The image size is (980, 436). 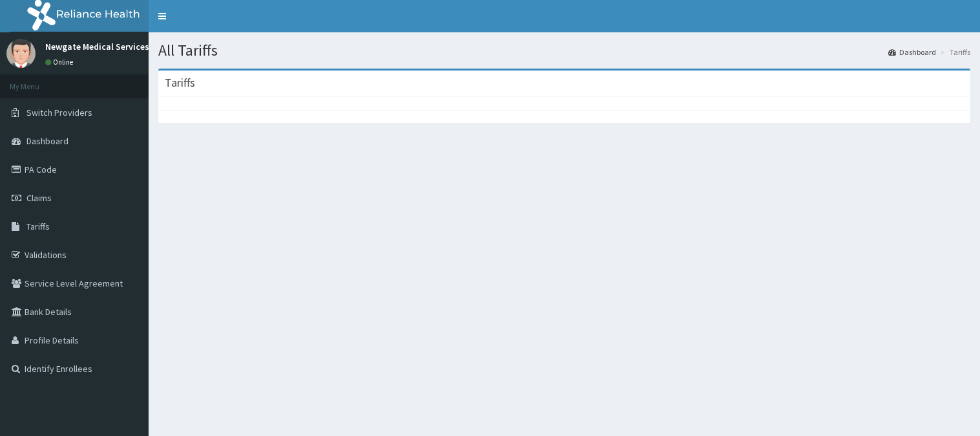 What do you see at coordinates (564, 51) in the screenshot?
I see `h1: All Tariffs` at bounding box center [564, 51].